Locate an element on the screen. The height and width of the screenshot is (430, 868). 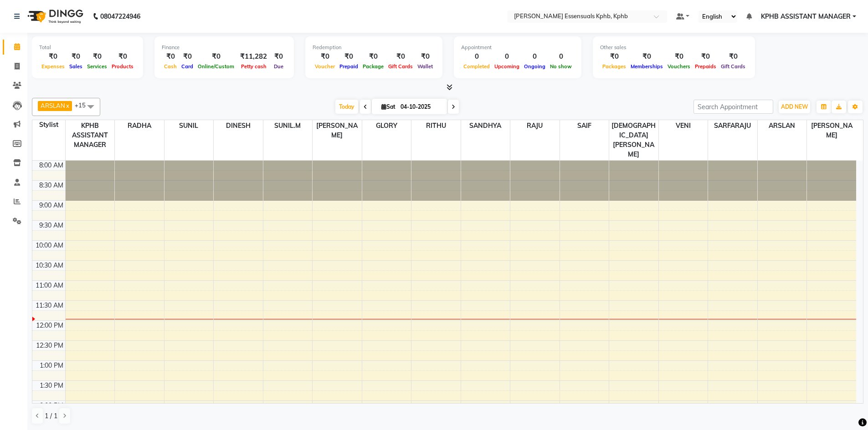
span: Sat is located at coordinates (388, 107).